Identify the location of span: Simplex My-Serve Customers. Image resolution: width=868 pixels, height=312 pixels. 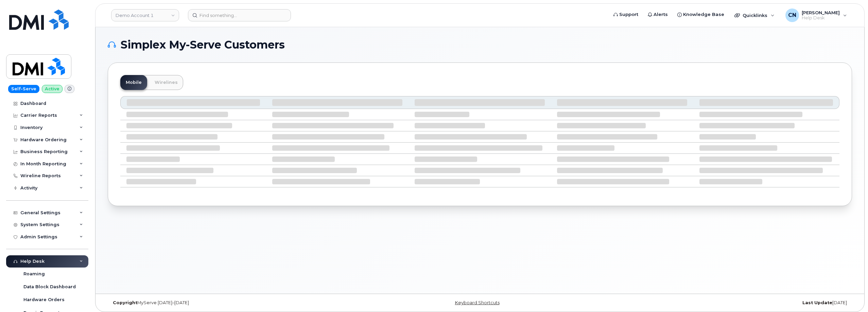
(202, 45).